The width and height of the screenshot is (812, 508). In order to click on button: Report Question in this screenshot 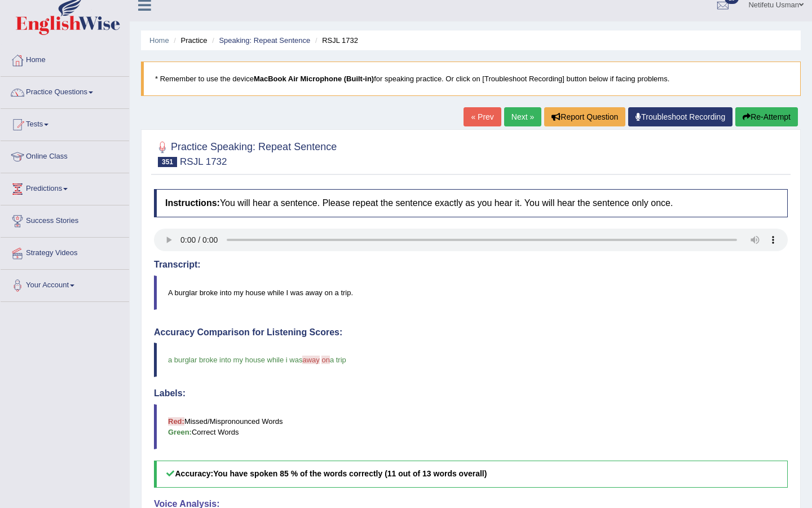, I will do `click(585, 117)`.